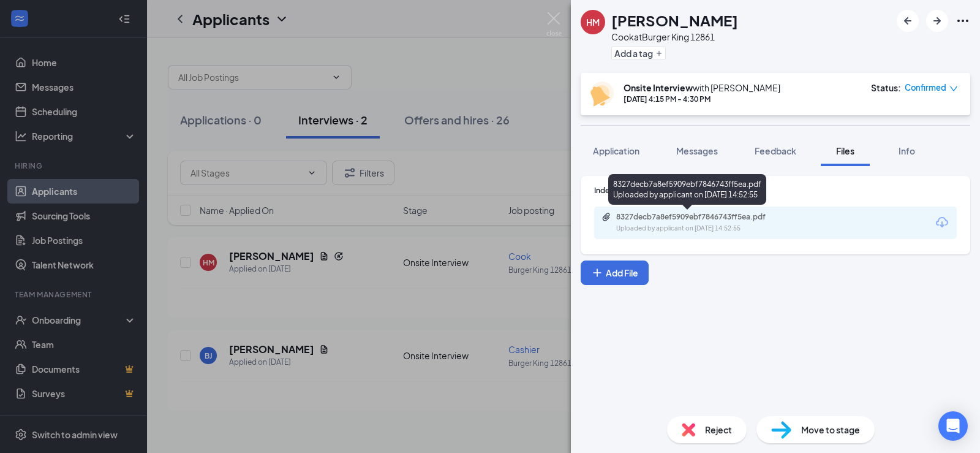  What do you see at coordinates (942, 222) in the screenshot?
I see `svg: Download` at bounding box center [942, 222].